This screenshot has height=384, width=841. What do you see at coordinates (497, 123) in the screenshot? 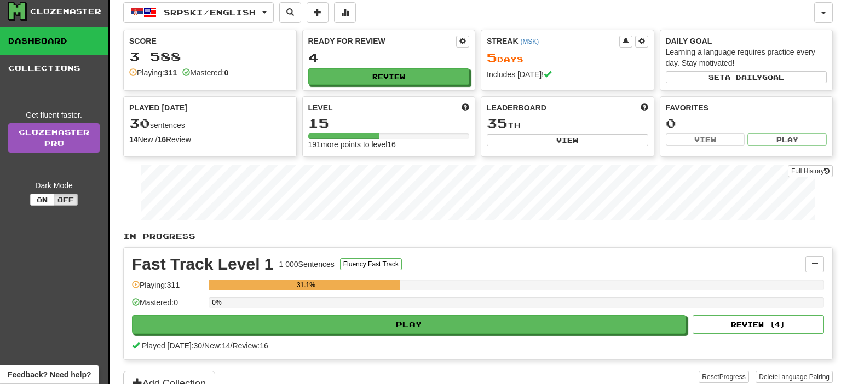
I see `span: 35` at bounding box center [497, 123].